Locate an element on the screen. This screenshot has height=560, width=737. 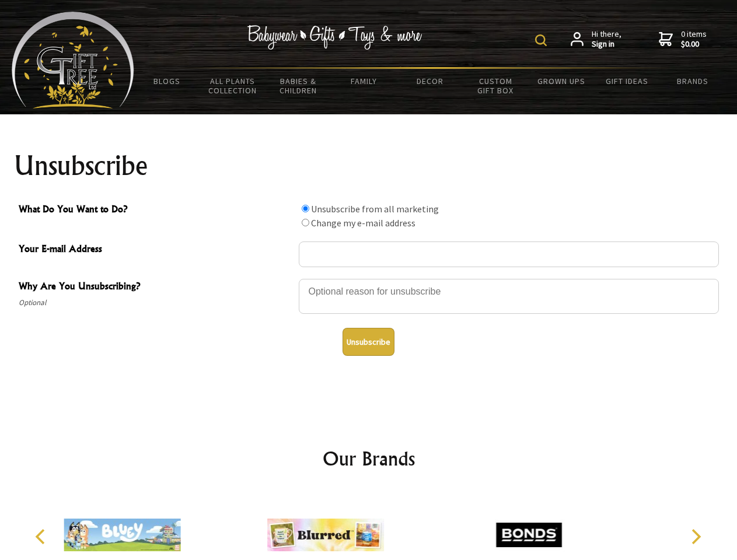
button: Next is located at coordinates (696, 537).